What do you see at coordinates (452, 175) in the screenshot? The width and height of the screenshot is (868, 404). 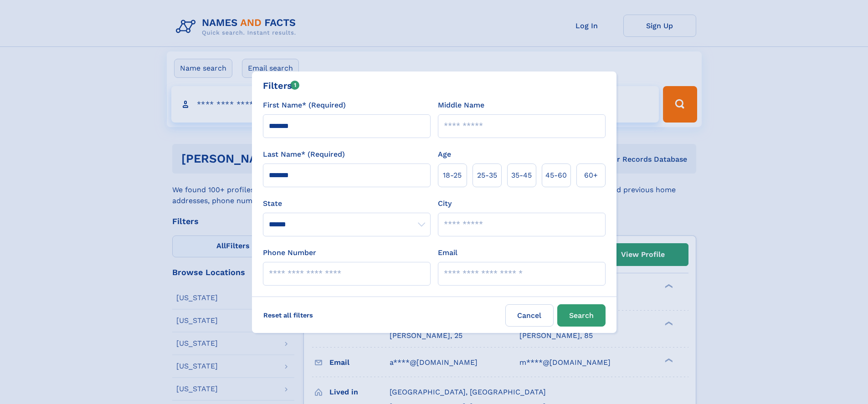 I see `span: 18‑25` at bounding box center [452, 175].